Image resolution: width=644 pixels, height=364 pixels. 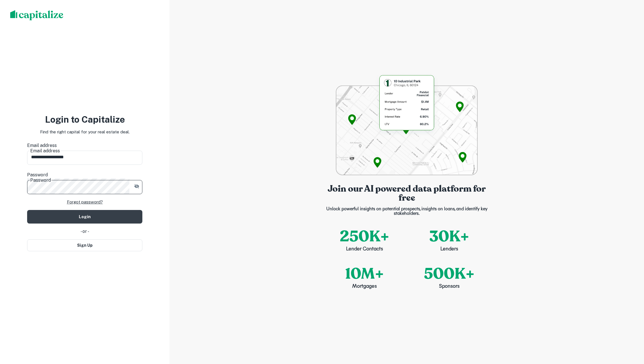 I want to click on label: Email address, so click(x=85, y=146).